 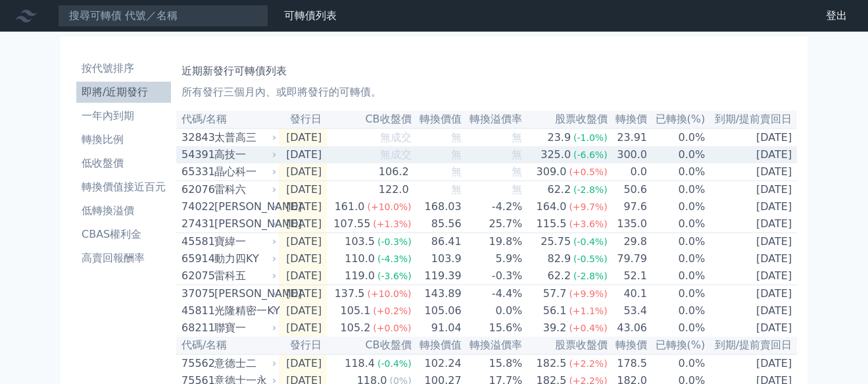 I want to click on th: CB收盤價, so click(x=369, y=119).